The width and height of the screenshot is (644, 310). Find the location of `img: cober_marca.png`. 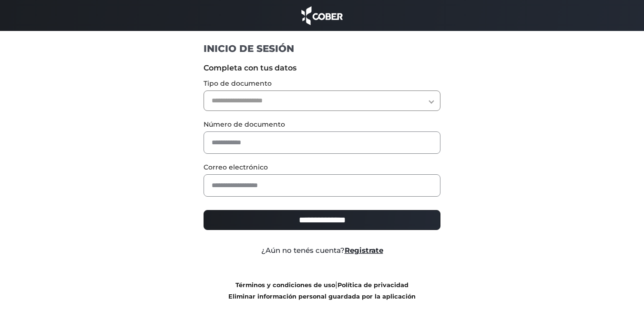

img: cober_marca.png is located at coordinates (322, 16).